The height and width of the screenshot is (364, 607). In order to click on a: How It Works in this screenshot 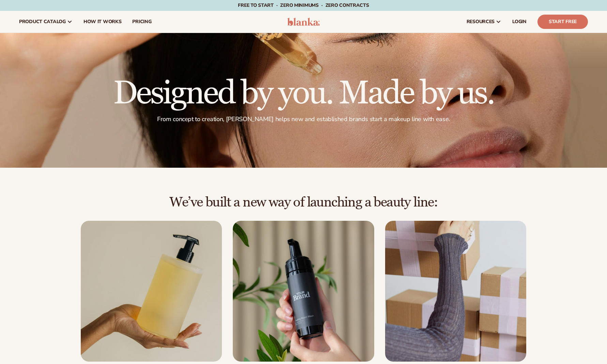, I will do `click(103, 22)`.